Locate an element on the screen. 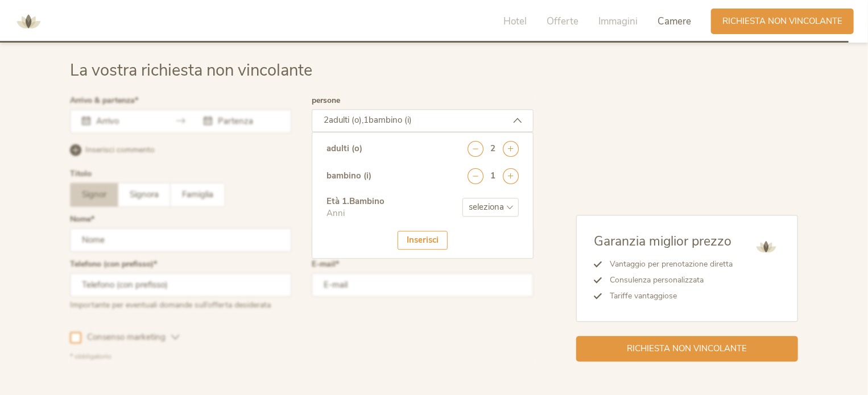  span: 2 is located at coordinates (326, 120).